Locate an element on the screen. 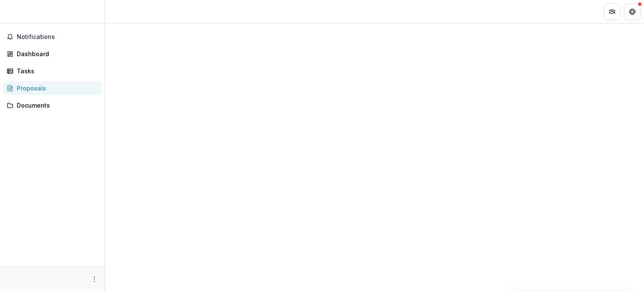 The image size is (644, 291). div: Tasks is located at coordinates (56, 71).